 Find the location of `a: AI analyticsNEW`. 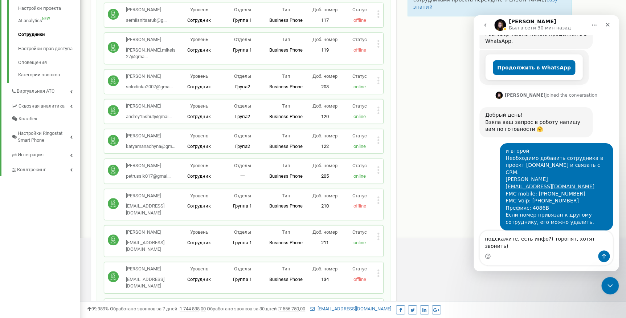

a: AI analyticsNEW is located at coordinates (49, 21).